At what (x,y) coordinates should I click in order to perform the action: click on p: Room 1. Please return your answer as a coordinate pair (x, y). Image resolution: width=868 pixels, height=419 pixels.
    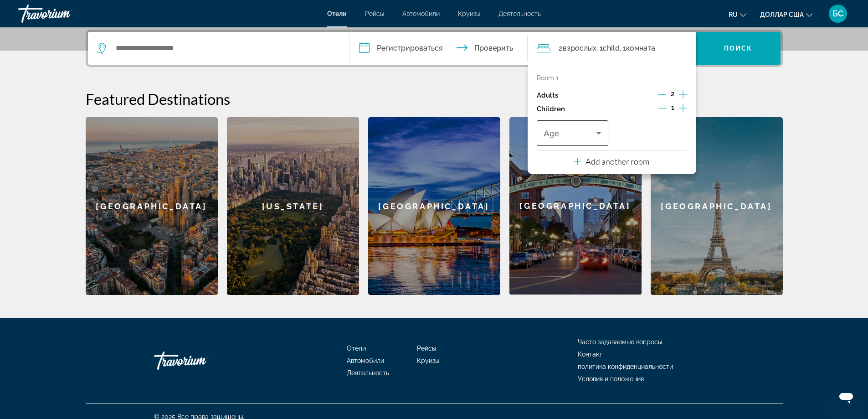
    Looking at the image, I should click on (548, 78).